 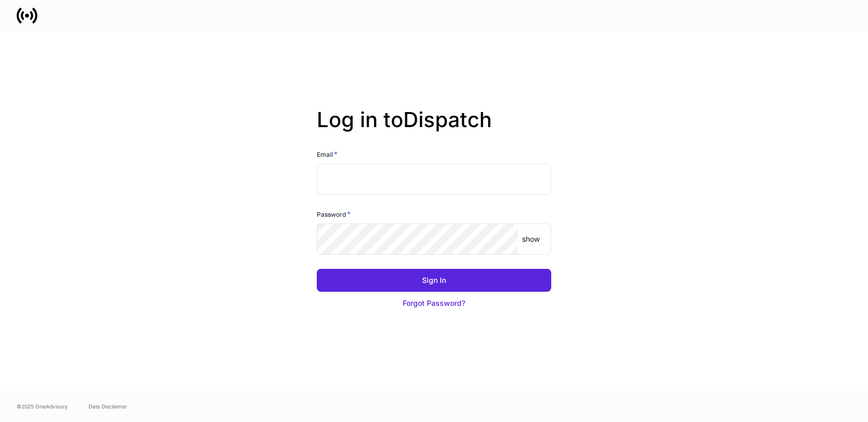 I want to click on p: show, so click(x=531, y=239).